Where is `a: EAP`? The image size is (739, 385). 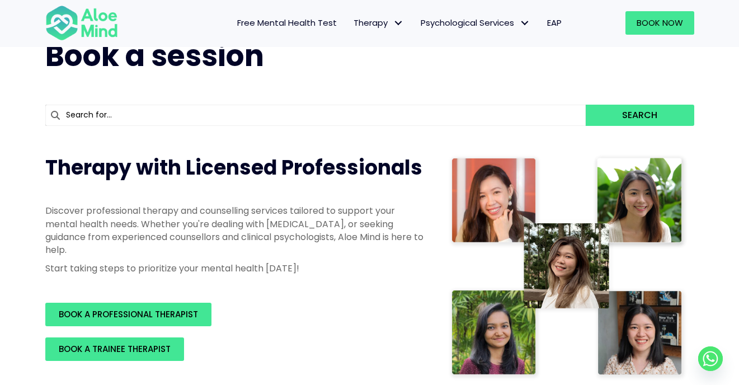 a: EAP is located at coordinates (554, 23).